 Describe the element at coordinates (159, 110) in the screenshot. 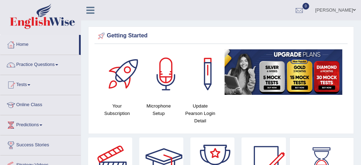

I see `h4: Microphone Setup` at that location.